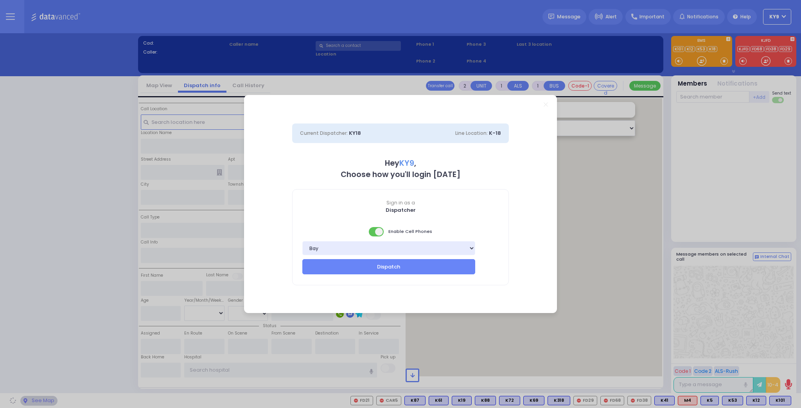 This screenshot has width=801, height=408. I want to click on span: Current Dispatcher:, so click(324, 133).